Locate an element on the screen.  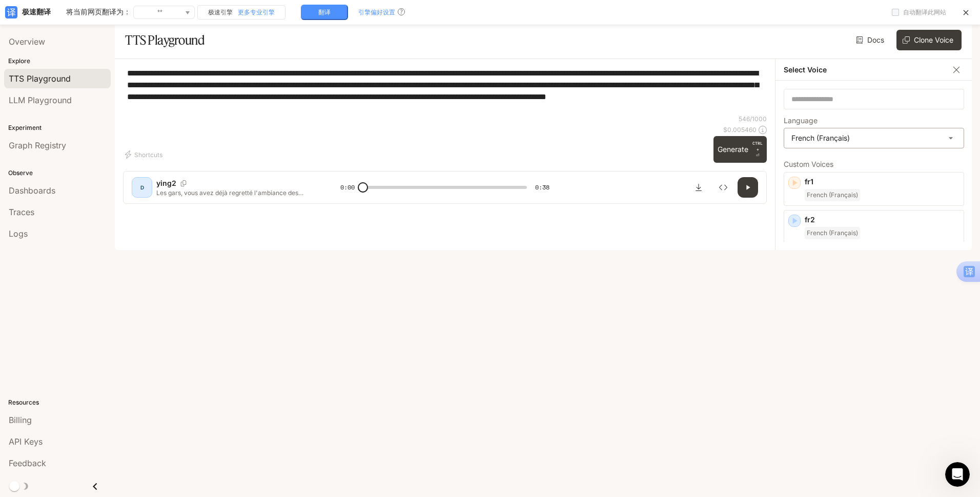
button: Clone Voice is located at coordinates (929, 40).